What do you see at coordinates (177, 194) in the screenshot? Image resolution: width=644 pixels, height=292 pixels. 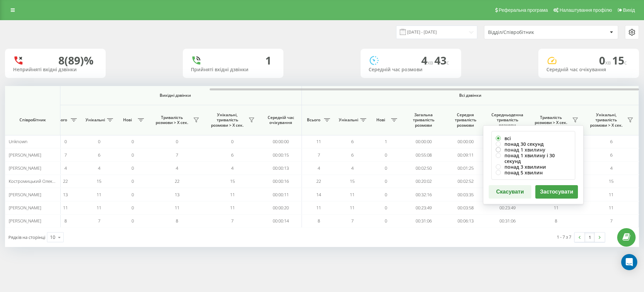 I see `span: 13` at bounding box center [177, 194].